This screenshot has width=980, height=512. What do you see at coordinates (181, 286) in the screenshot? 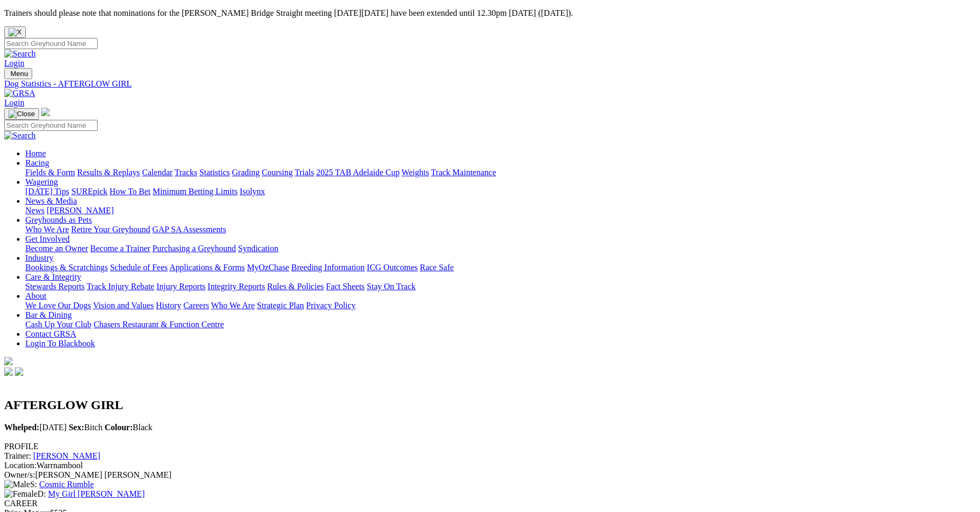
I see `a: Injury Reports` at bounding box center [181, 286].